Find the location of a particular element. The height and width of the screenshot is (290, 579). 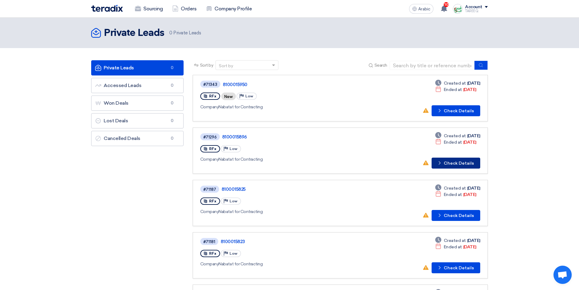

img: Teradix logo is located at coordinates (107, 8).